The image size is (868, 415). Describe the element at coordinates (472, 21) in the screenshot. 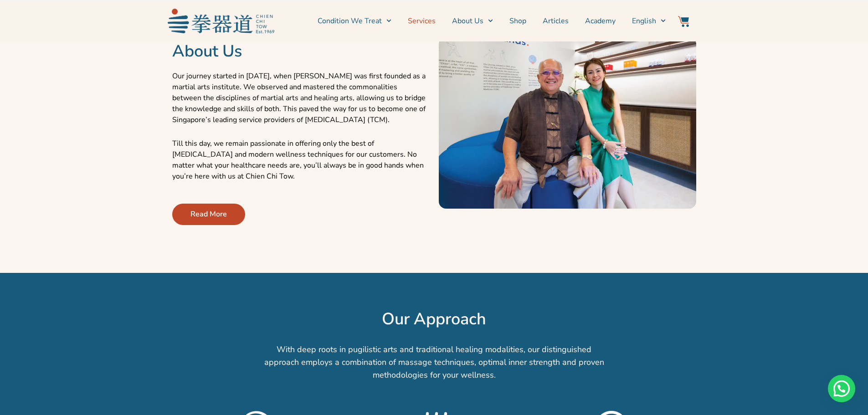

I see `nav: Menu` at that location.